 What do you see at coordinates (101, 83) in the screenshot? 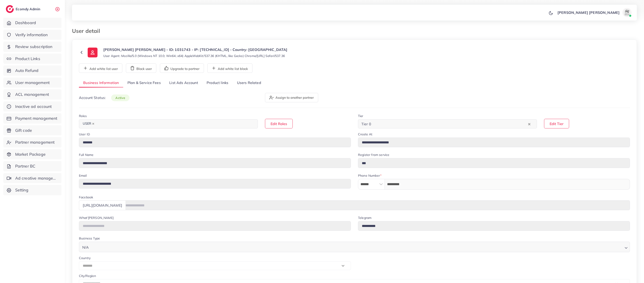
I see `a: Business Information` at bounding box center [101, 83].